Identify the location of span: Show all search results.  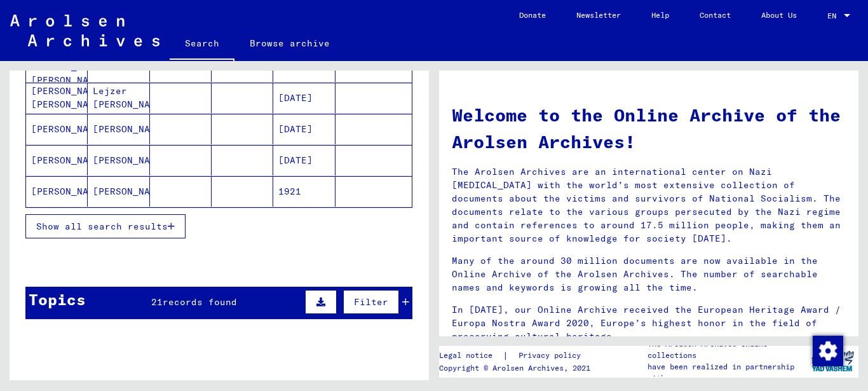
(101, 226).